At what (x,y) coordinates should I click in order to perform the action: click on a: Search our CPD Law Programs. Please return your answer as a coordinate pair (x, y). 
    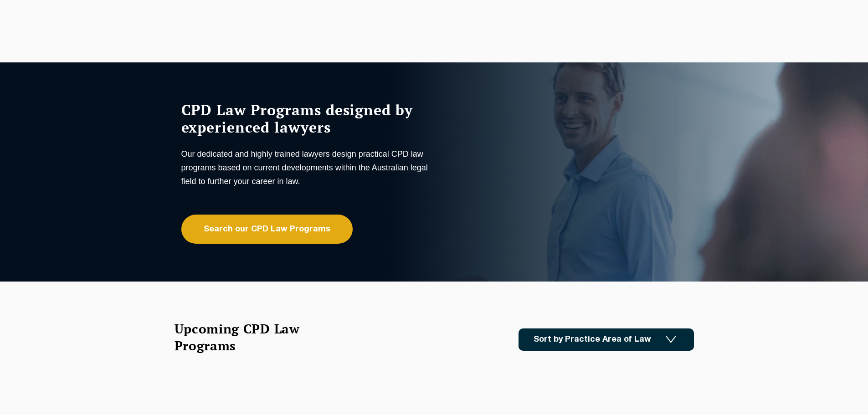
    Looking at the image, I should click on (267, 229).